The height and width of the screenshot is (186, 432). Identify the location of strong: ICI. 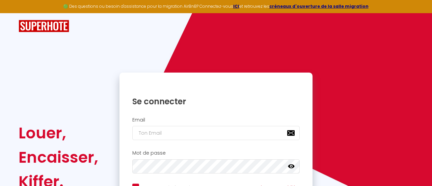
(236, 6).